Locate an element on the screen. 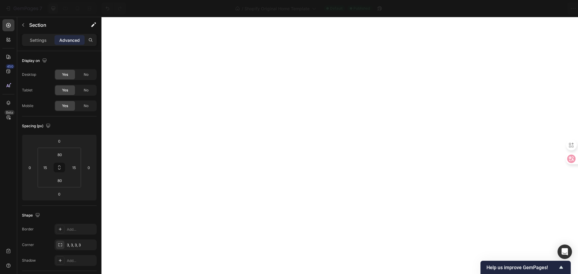 The image size is (578, 274). button: Publish is located at coordinates (551, 8).